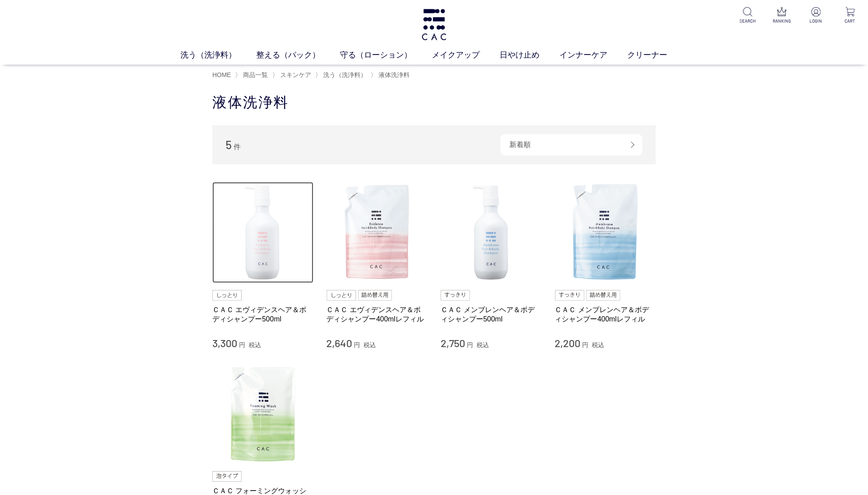 This screenshot has width=868, height=495. I want to click on span: 件, so click(237, 147).